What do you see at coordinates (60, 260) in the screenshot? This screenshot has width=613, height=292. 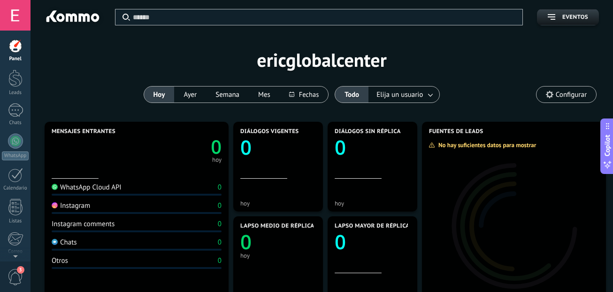 I see `div: Otros` at bounding box center [60, 260].